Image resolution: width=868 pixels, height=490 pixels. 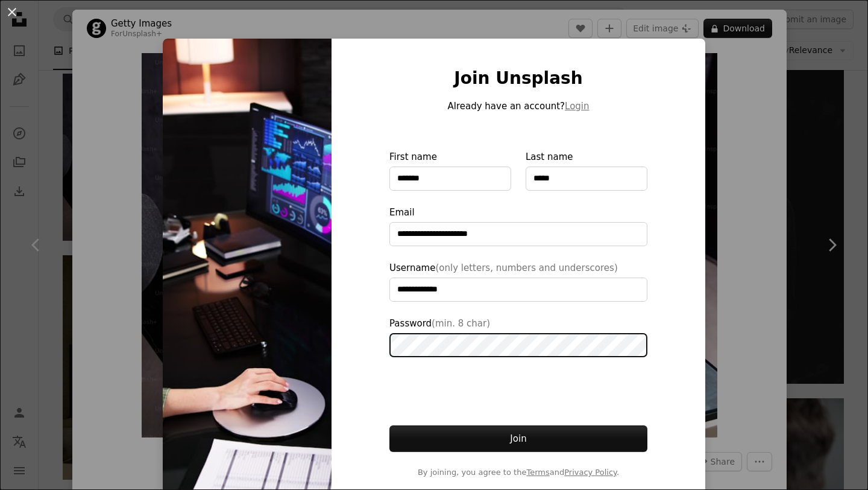 I want to click on input: Password(min. 8 char), so click(x=519, y=345).